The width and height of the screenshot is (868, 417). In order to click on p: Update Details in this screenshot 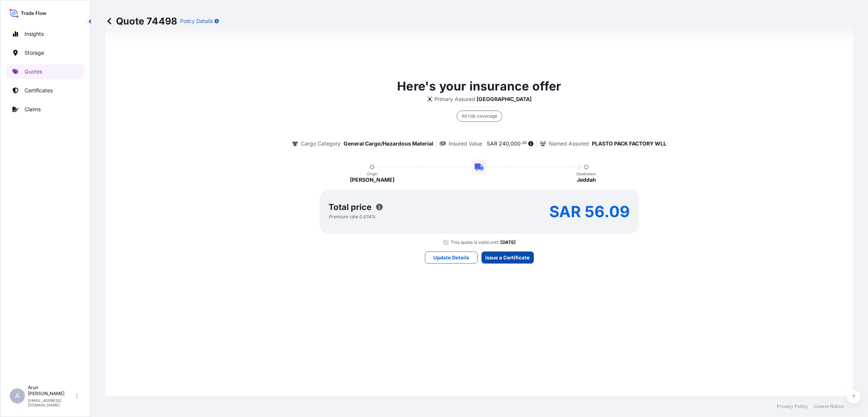, I will do `click(451, 258)`.